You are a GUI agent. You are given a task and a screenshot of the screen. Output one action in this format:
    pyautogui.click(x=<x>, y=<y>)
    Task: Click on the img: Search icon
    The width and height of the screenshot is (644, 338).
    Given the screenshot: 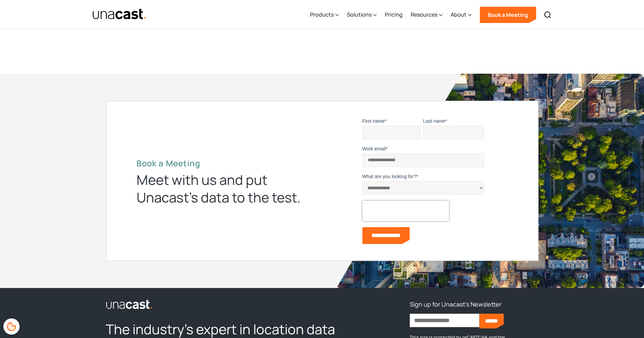 What is the action you would take?
    pyautogui.click(x=547, y=15)
    